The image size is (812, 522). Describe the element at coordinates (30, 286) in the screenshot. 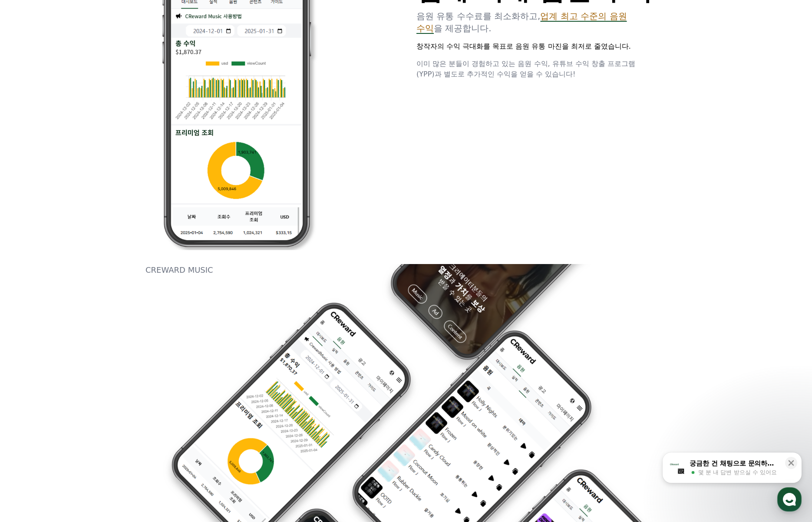

I see `a: 홈` at that location.